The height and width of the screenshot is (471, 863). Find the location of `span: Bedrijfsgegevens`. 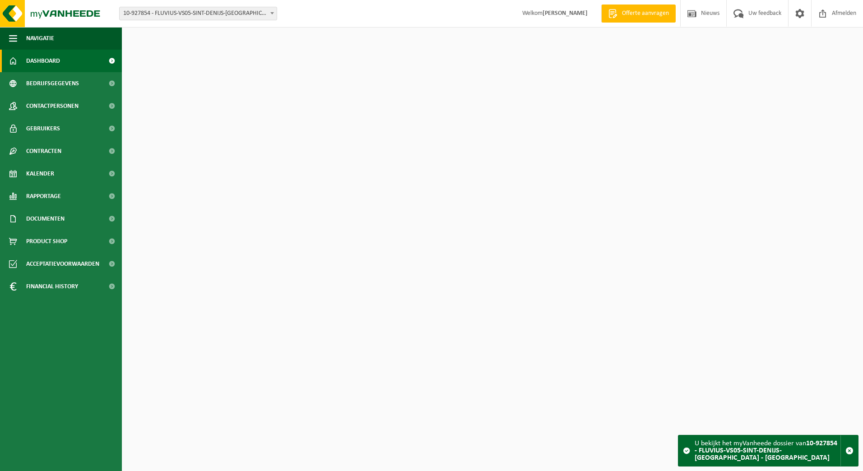

span: Bedrijfsgegevens is located at coordinates (52, 84).